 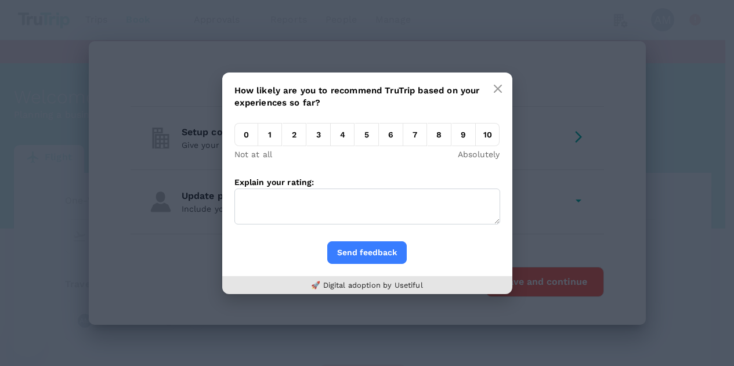 I want to click on label: Explain your rating:, so click(x=274, y=182).